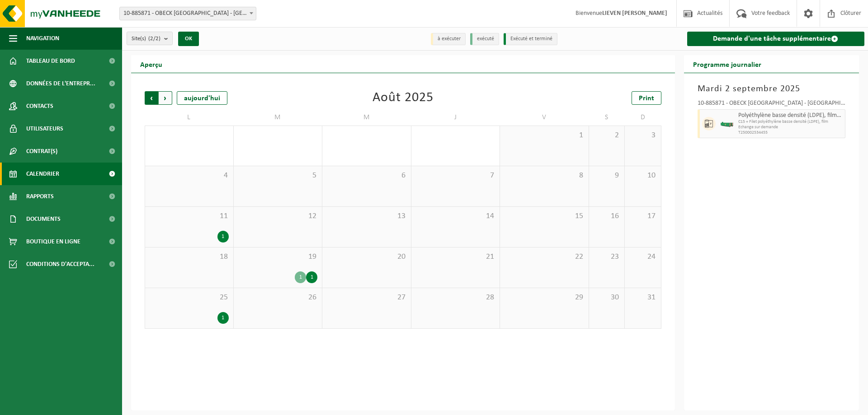 The image size is (868, 415). I want to click on span: 31, so click(642, 298).